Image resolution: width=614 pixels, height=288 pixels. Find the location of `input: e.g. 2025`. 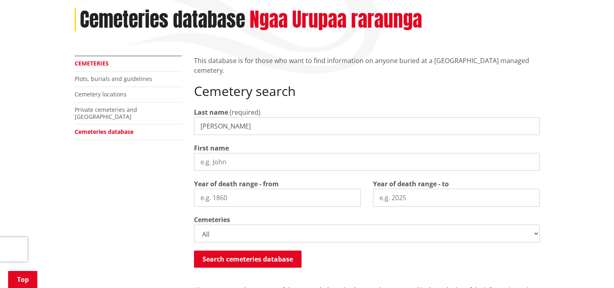

input: e.g. 2025 is located at coordinates (456, 197).